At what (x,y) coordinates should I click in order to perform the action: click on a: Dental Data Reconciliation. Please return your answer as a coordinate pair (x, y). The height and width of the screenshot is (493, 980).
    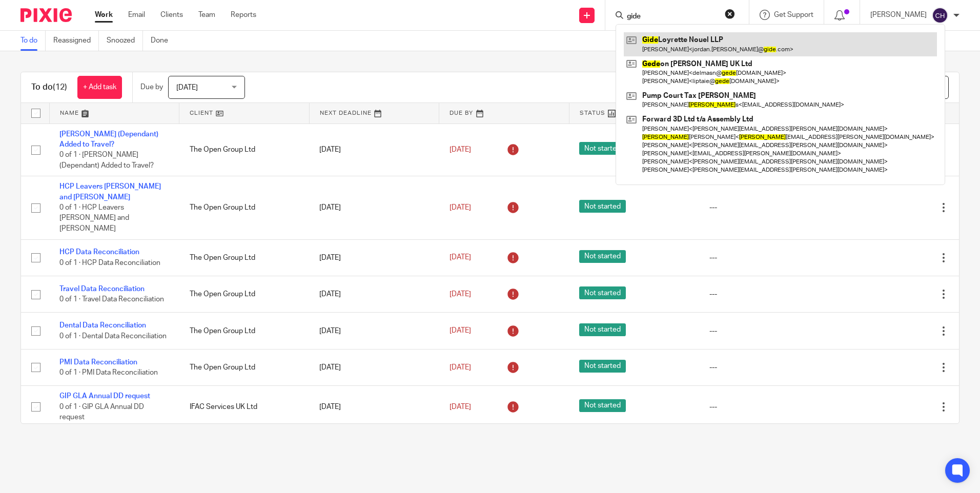
    Looking at the image, I should click on (103, 325).